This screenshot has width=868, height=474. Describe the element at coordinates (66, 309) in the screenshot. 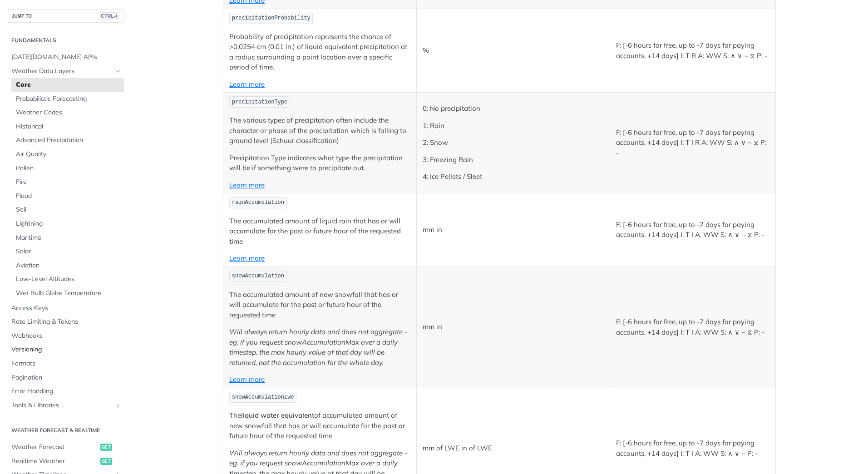

I see `span: Access Keys` at that location.